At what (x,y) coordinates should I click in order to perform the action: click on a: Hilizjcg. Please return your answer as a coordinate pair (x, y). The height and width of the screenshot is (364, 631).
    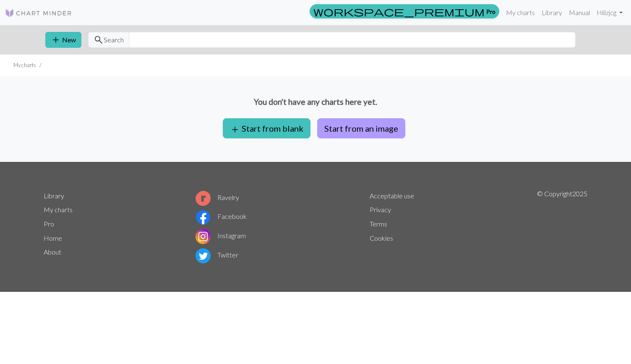
    Looking at the image, I should click on (609, 12).